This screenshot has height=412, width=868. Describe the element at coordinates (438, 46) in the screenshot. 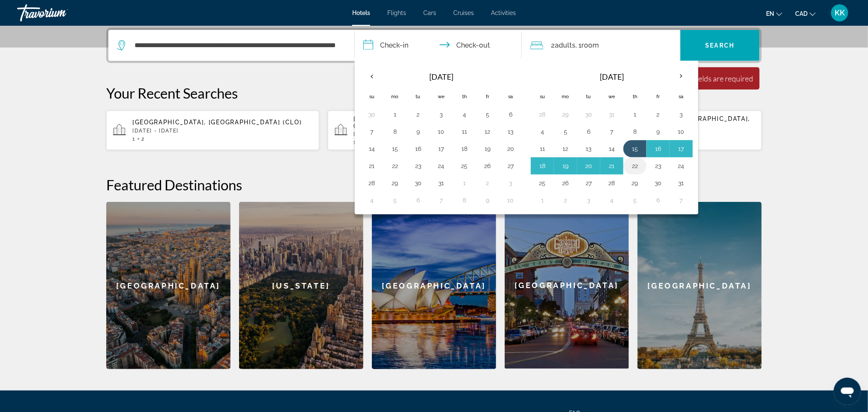

I see `button: Check in and out dates` at that location.